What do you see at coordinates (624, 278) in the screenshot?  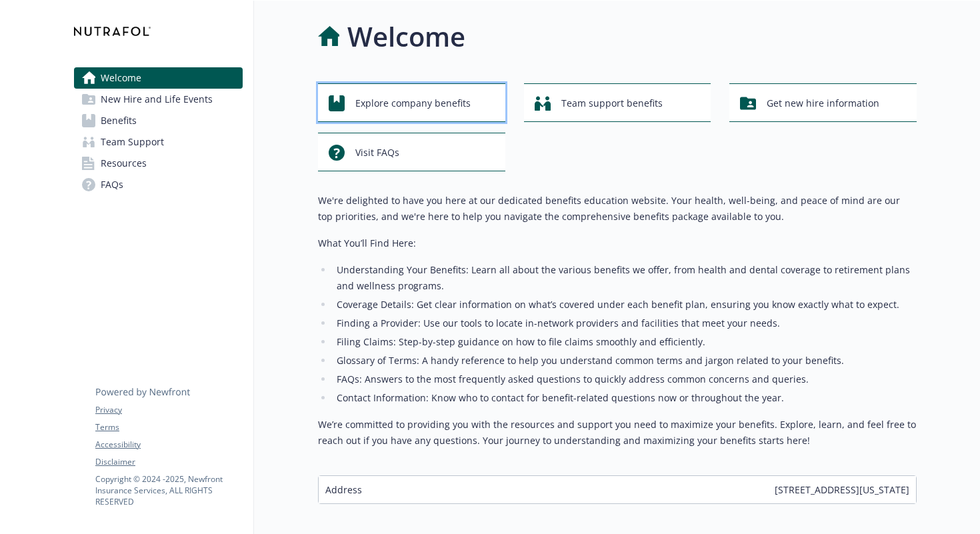 I see `li: Understanding Your Benefits: Learn all about the various benefits we offer, from health and denta...` at bounding box center [624, 278].